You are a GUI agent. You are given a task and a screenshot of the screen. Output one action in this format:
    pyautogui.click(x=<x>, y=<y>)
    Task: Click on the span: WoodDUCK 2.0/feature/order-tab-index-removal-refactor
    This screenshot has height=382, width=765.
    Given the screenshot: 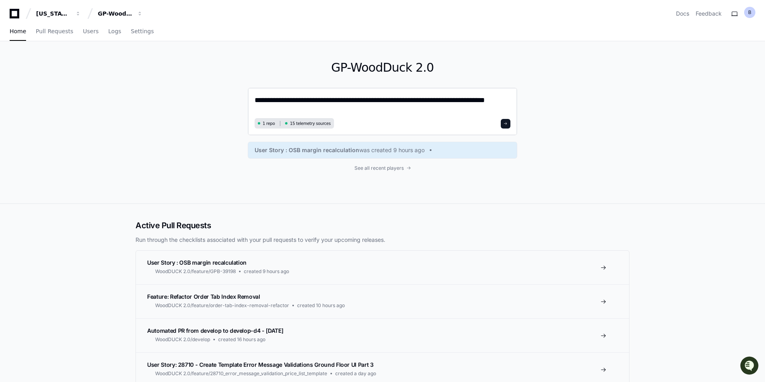 What is the action you would take?
    pyautogui.click(x=222, y=306)
    